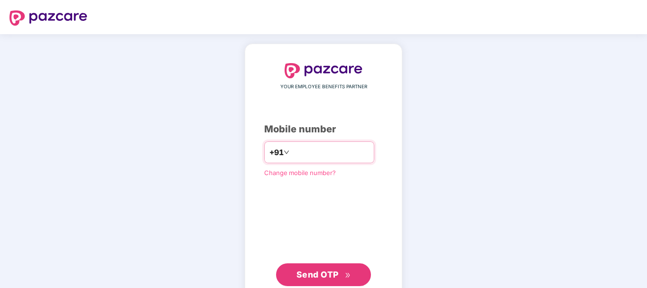 This screenshot has width=647, height=288. I want to click on span: YOUR EMPLOYEE BENEFITS PARTNER, so click(324, 87).